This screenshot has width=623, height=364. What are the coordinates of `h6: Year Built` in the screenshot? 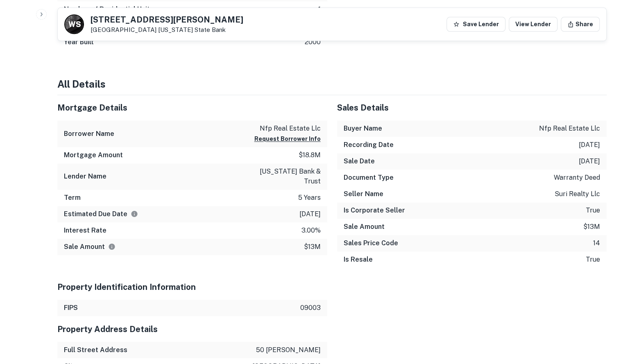 It's located at (78, 42).